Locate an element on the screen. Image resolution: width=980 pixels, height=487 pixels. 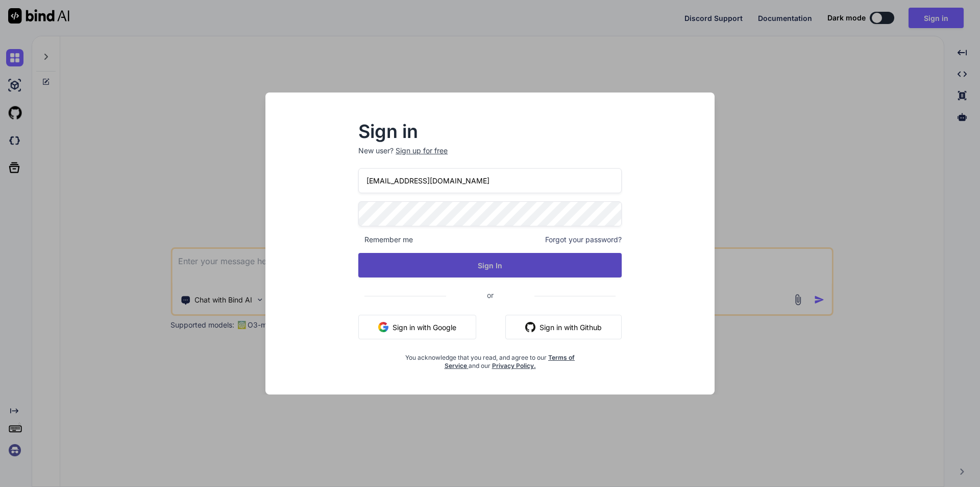
div: Sign up for free is located at coordinates (422, 151).